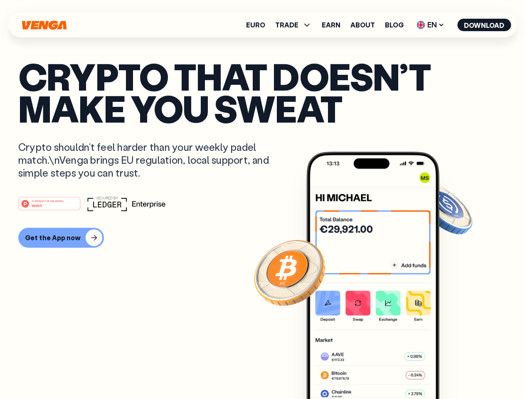 Image resolution: width=525 pixels, height=399 pixels. I want to click on a: Earn, so click(331, 25).